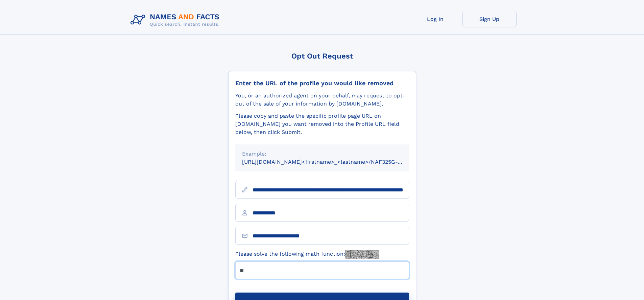  Describe the element at coordinates (322, 100) in the screenshot. I see `div: You, or an authorized agent on your behalf, may request to opt-out of the sale of your informatio...` at that location.